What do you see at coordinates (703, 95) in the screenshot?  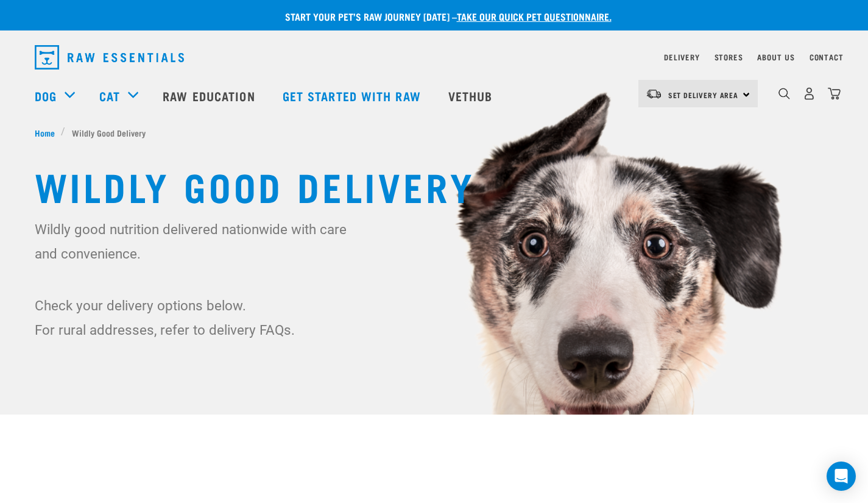 I see `span: Set Delivery Area` at bounding box center [703, 95].